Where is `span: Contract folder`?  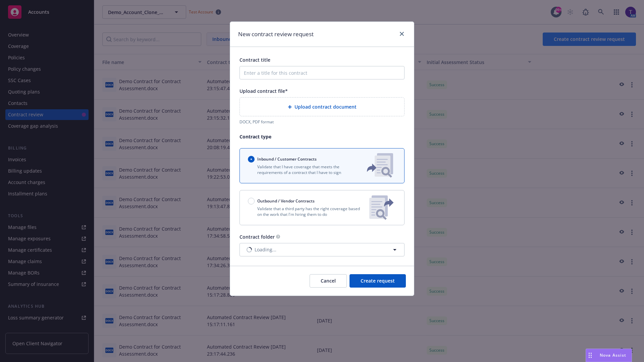
span: Contract folder is located at coordinates (257, 237).